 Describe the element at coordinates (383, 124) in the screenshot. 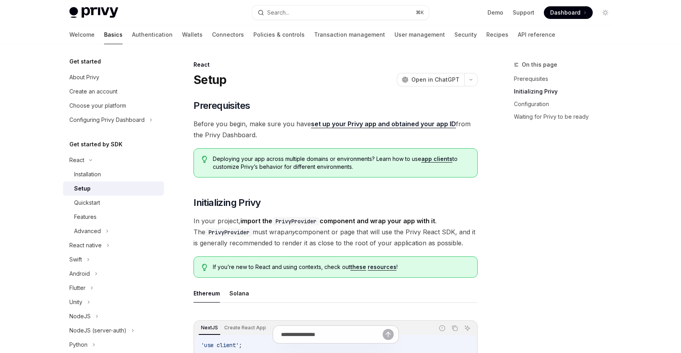

I see `a: set up your Privy app and obtained your app ID` at that location.